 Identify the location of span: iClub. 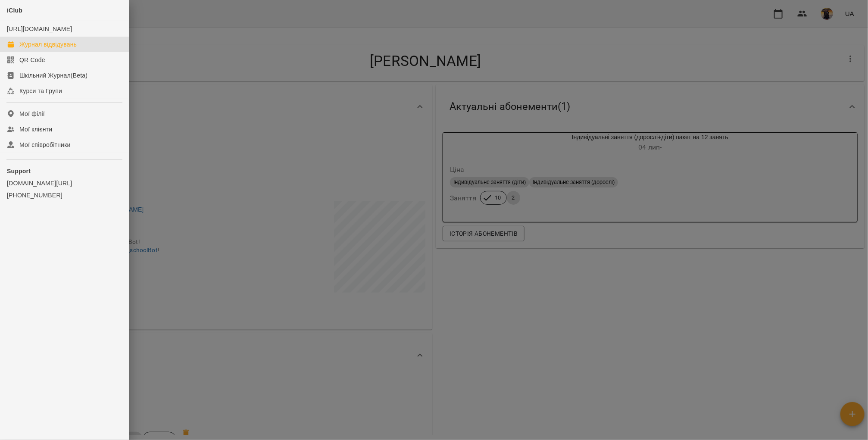
(14, 11).